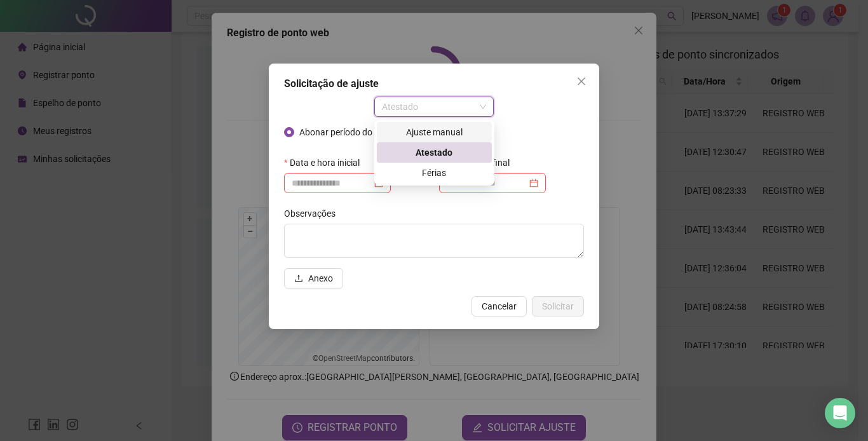 The height and width of the screenshot is (441, 868). I want to click on div: Férias, so click(434, 173).